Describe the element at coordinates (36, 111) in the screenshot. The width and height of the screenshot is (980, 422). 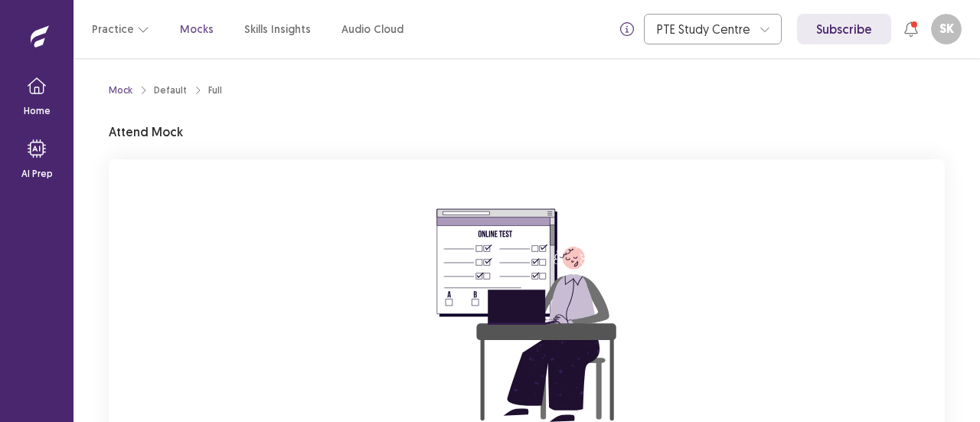
I see `p: Home` at that location.